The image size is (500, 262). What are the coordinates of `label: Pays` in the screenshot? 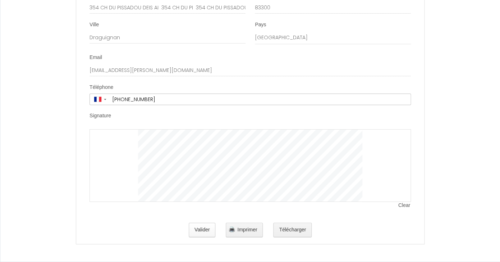 It's located at (260, 25).